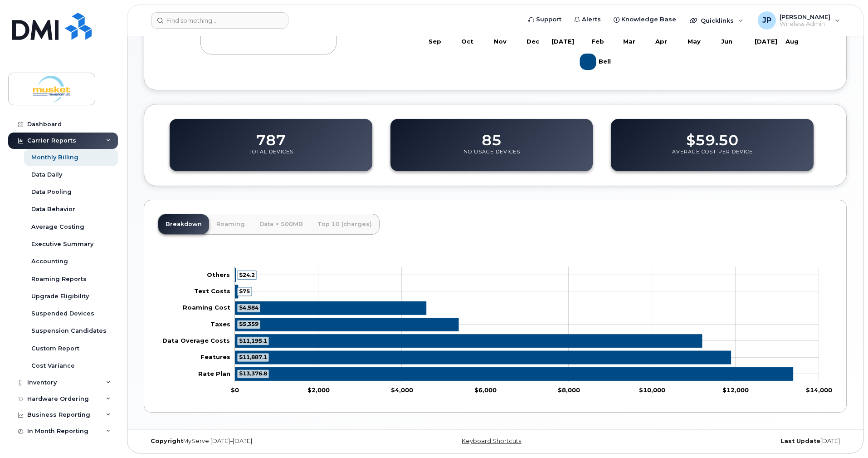 The height and width of the screenshot is (458, 868). I want to click on tspan: $11,887.1, so click(253, 356).